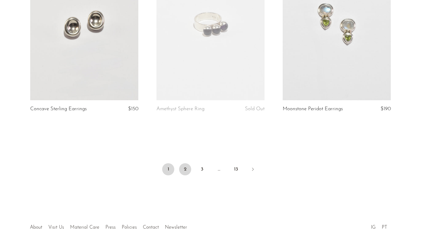  Describe the element at coordinates (56, 227) in the screenshot. I see `a: Visit Us` at that location.